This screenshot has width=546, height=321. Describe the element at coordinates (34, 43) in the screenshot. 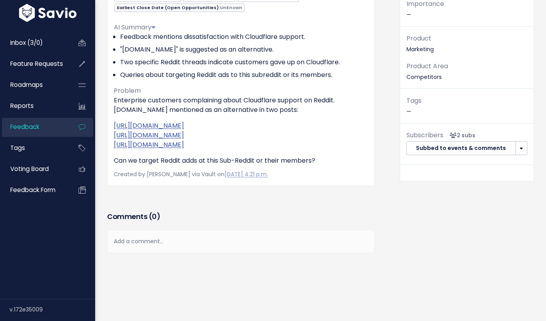

I see `a: Inbox (3/0)` at that location.